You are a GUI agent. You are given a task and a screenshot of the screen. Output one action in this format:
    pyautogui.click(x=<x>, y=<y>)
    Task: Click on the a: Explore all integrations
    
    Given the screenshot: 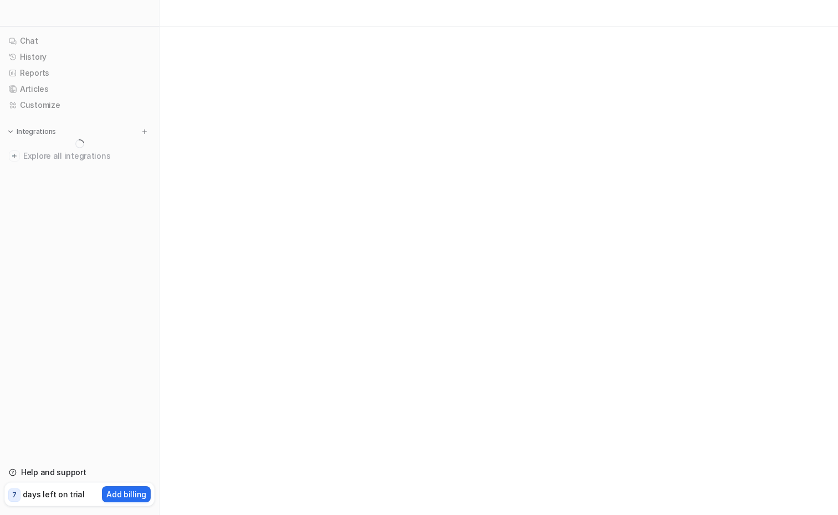 What is the action you would take?
    pyautogui.click(x=79, y=156)
    